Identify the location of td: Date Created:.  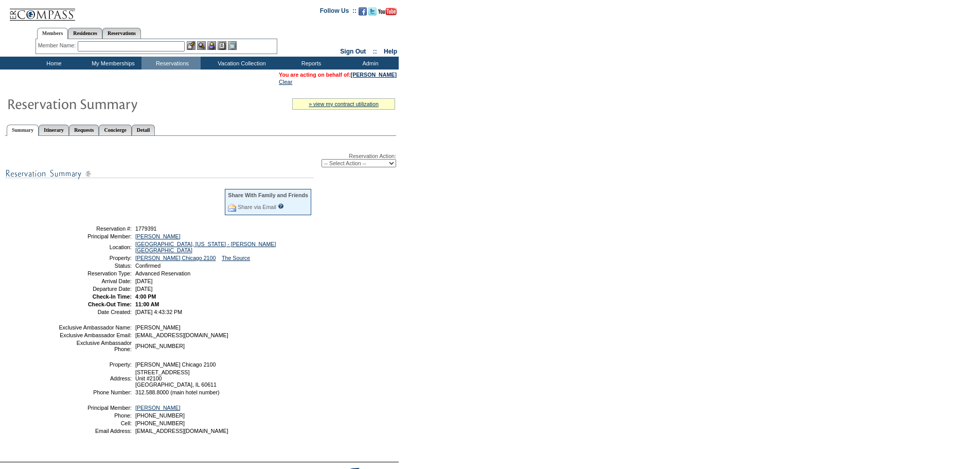
(94, 312).